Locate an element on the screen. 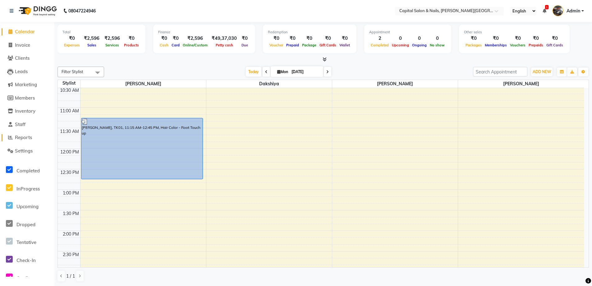 The image size is (592, 286). span: Ongoing is located at coordinates (419, 45).